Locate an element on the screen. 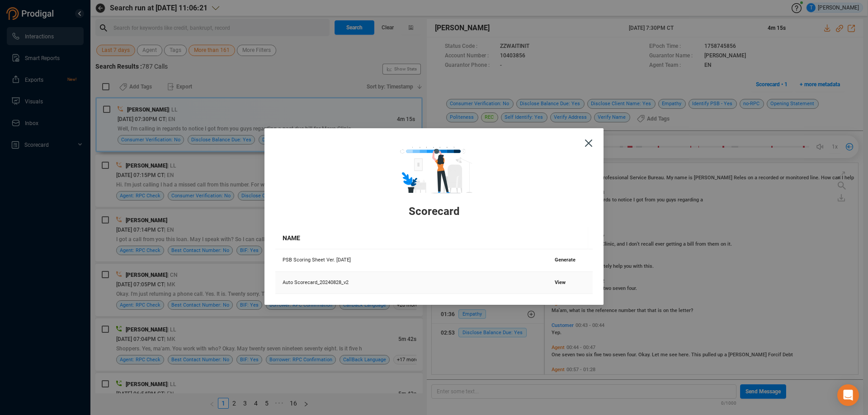 Image resolution: width=868 pixels, height=415 pixels. th: Name is located at coordinates (409, 238).